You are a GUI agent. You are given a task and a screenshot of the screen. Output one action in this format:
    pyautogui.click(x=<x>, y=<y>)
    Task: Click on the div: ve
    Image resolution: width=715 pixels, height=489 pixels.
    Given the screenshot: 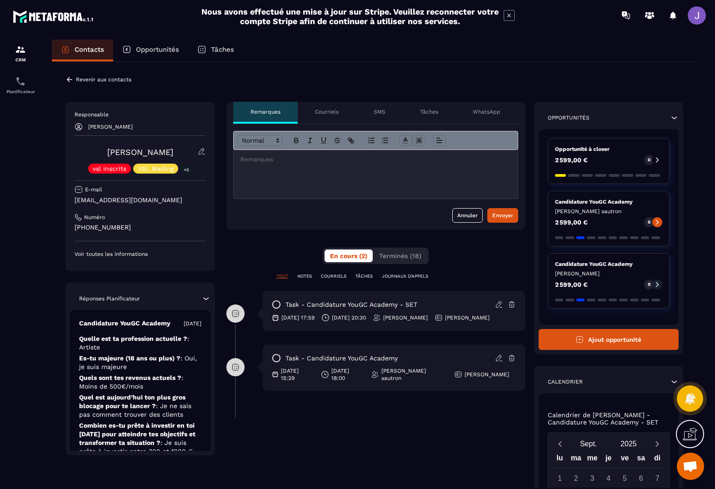 What is the action you would take?
    pyautogui.click(x=625, y=460)
    